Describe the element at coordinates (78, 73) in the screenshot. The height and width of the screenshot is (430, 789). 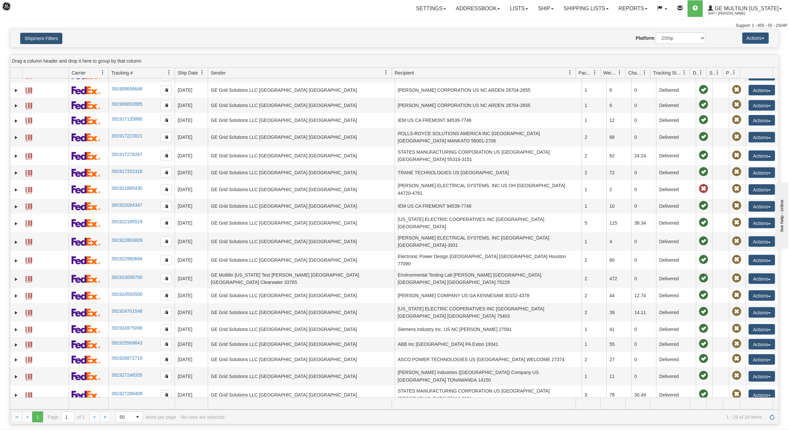
I see `span: Carrier` at that location.